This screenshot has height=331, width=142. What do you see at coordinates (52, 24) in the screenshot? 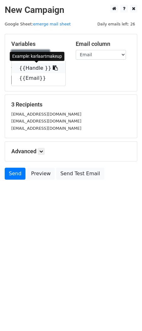
I see `a: emerge mail sheet` at bounding box center [52, 24].